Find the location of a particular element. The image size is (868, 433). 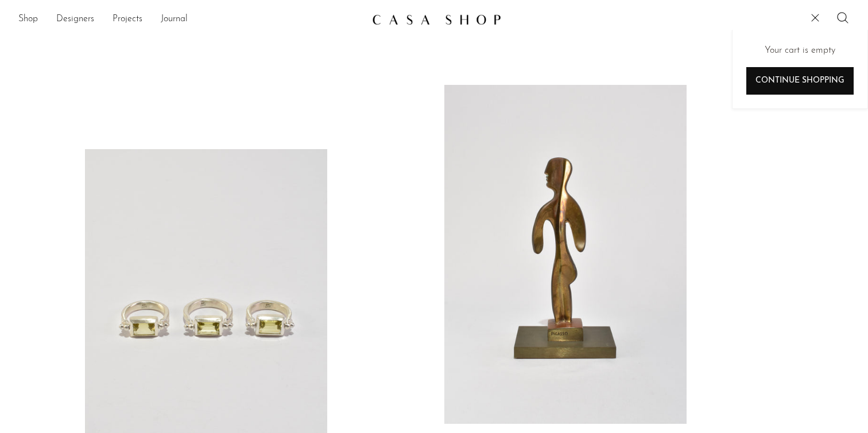

a: Designers is located at coordinates (75, 20).